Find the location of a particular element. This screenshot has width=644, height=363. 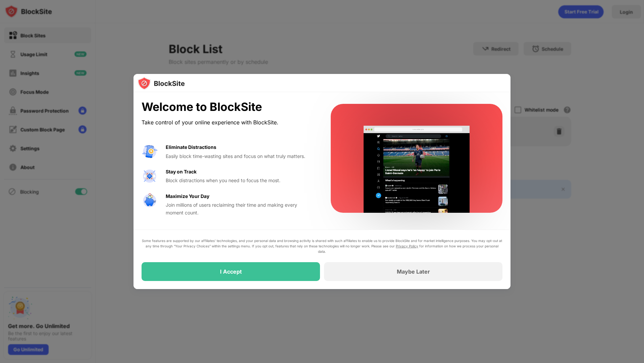

div: Eliminate Distractions is located at coordinates (191, 147).